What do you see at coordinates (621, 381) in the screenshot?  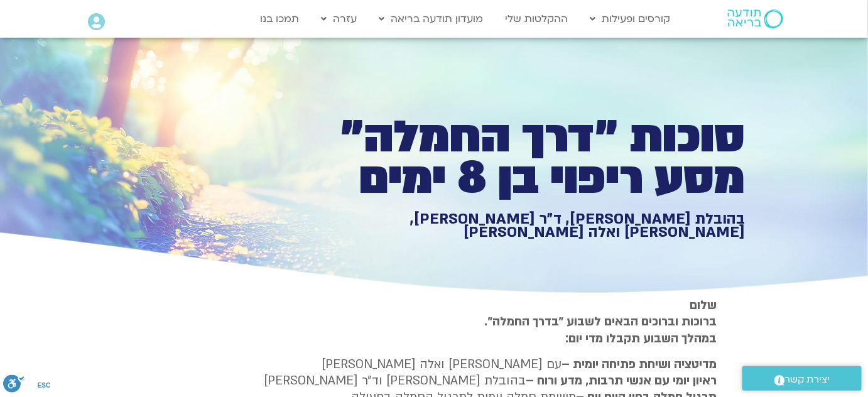 I see `b: ראיון יומי עם אנשי תרבות, מדע ורוח –` at bounding box center [621, 381].